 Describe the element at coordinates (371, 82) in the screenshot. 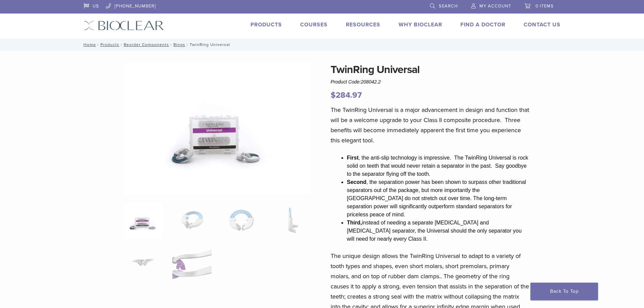

I see `span: 208042.2` at that location.